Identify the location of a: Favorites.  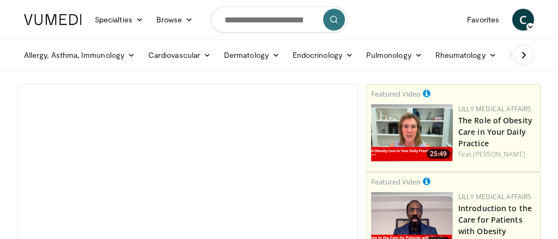
(483, 20).